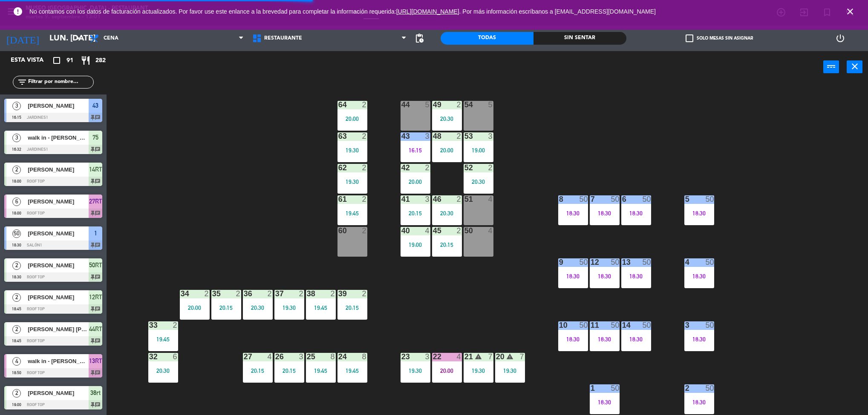  Describe the element at coordinates (465, 199) in the screenshot. I see `div: 51` at that location.